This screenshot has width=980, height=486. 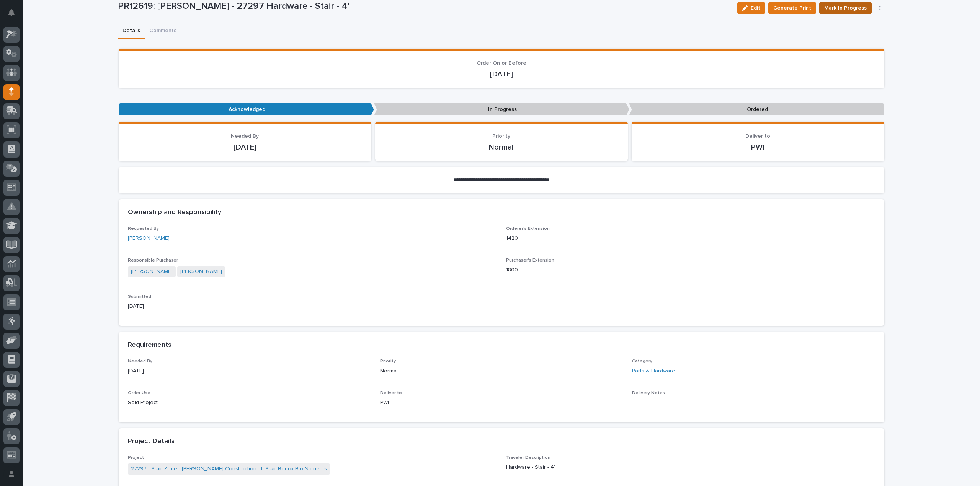 I want to click on span: Order Use, so click(x=139, y=393).